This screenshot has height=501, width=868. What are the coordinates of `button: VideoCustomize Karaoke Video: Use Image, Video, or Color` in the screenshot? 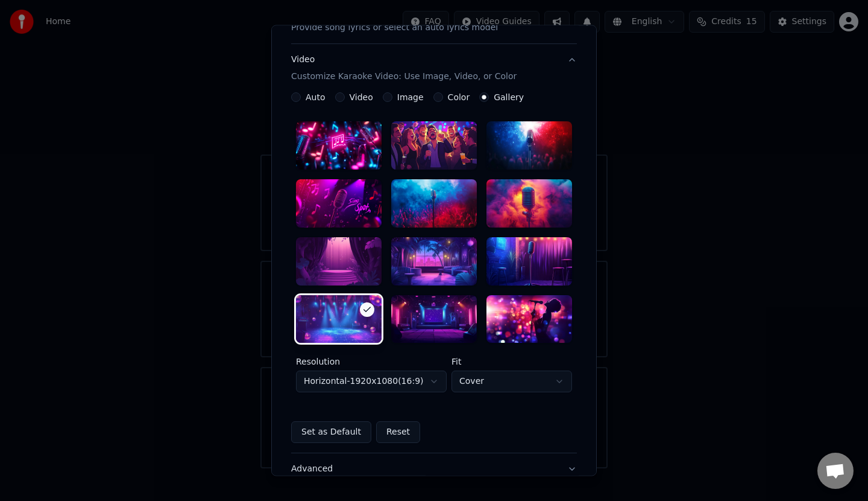 It's located at (434, 68).